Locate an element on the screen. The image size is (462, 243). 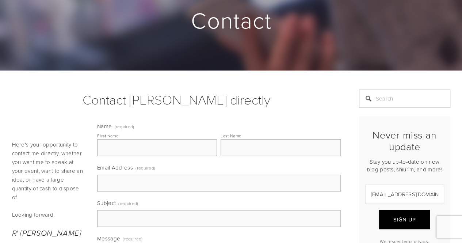
span: Subject is located at coordinates (106, 203).